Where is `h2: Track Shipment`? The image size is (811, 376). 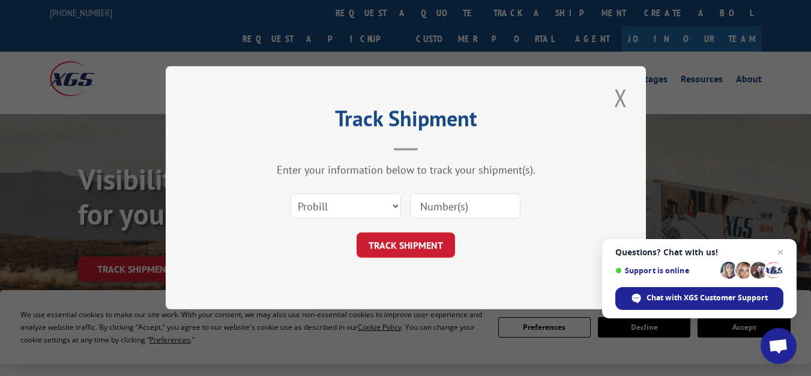 h2: Track Shipment is located at coordinates (406, 121).